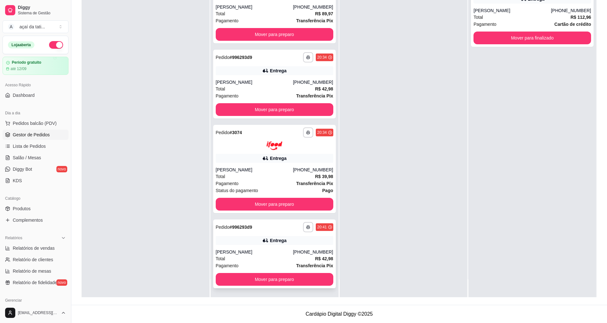 This screenshot has height=323, width=607. Describe the element at coordinates (35, 248) in the screenshot. I see `a: Relatórios de vendas` at that location.